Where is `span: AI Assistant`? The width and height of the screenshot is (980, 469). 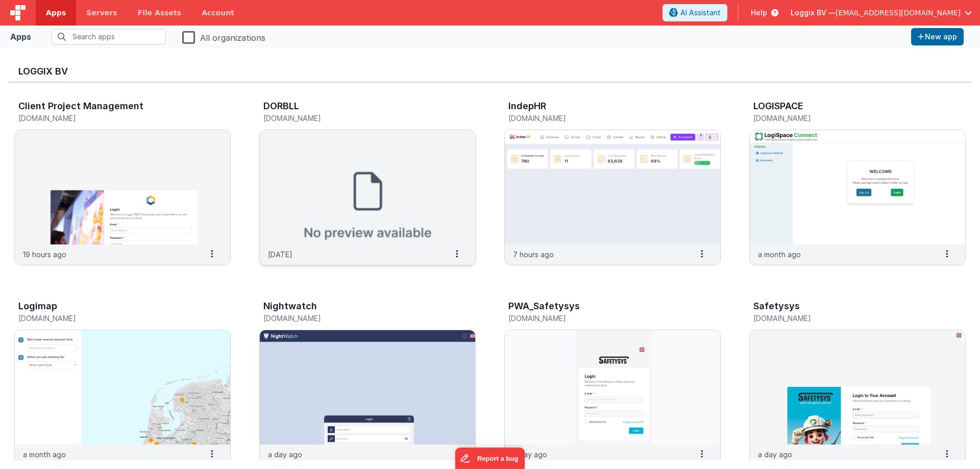 span: AI Assistant is located at coordinates (700, 12).